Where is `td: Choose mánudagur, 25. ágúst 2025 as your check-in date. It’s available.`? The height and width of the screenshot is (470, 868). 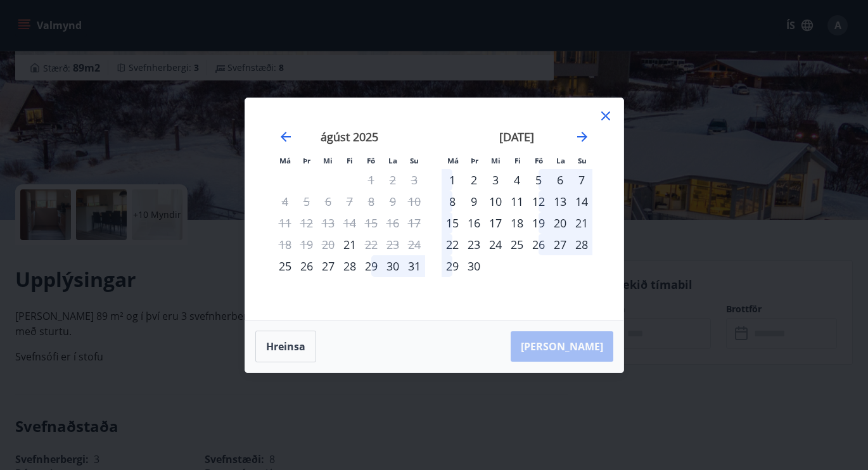
td: Choose mánudagur, 25. ágúst 2025 as your check-in date. It’s available. is located at coordinates (285, 266).